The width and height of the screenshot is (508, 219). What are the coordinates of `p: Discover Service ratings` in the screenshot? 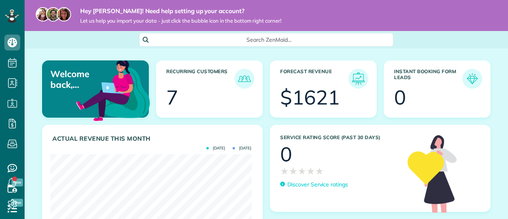 It's located at (317, 184).